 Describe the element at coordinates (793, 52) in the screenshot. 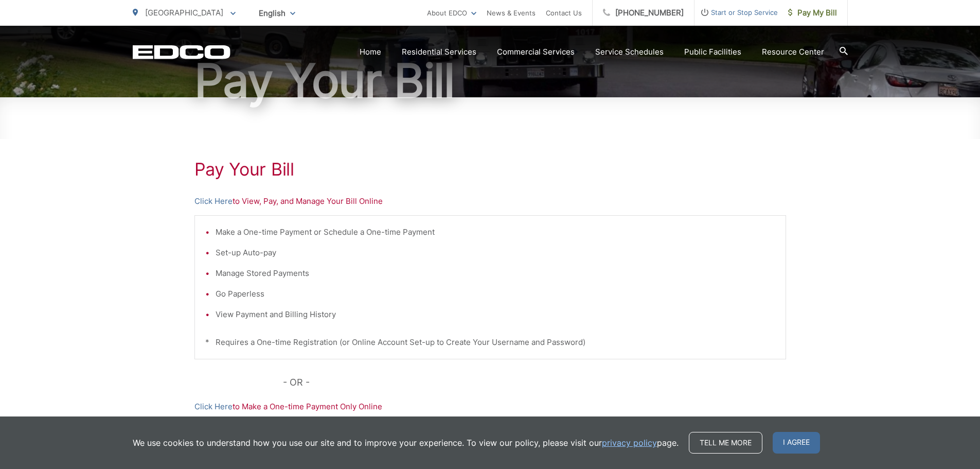

I see `a: Resource Center` at that location.